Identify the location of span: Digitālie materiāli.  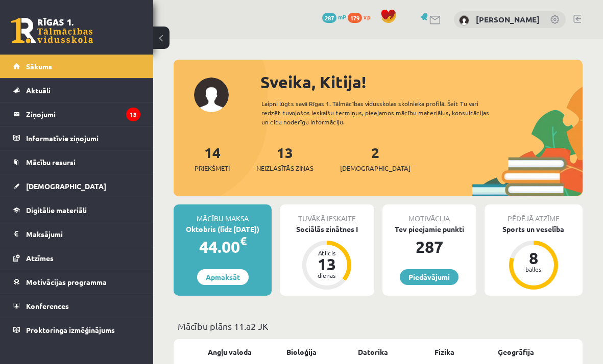
(57, 211).